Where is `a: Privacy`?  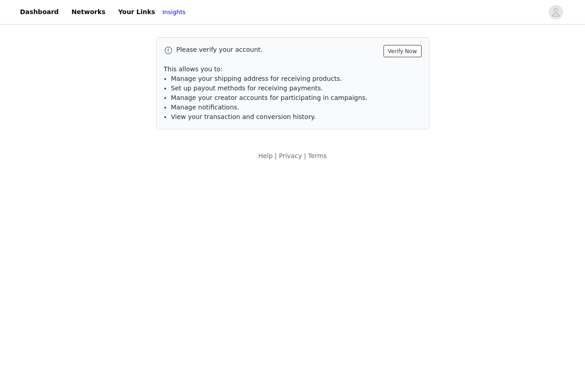 a: Privacy is located at coordinates (290, 156).